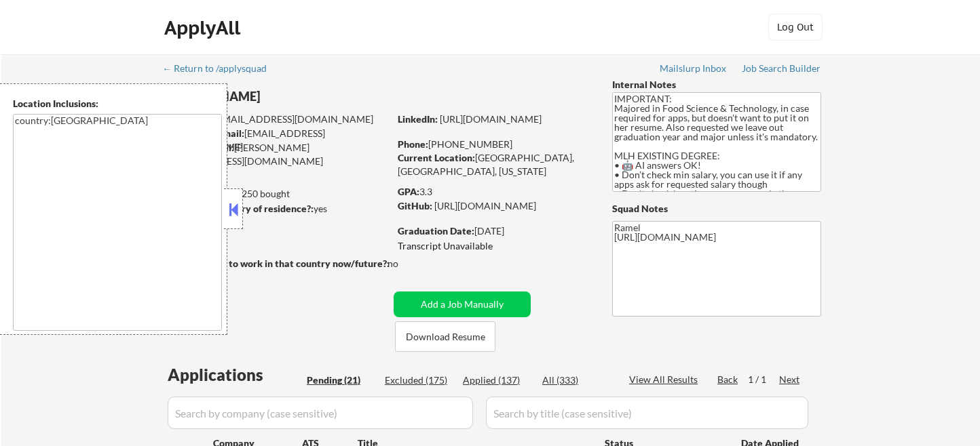  Describe the element at coordinates (419, 381) in the screenshot. I see `div: Excluded (175)` at that location.